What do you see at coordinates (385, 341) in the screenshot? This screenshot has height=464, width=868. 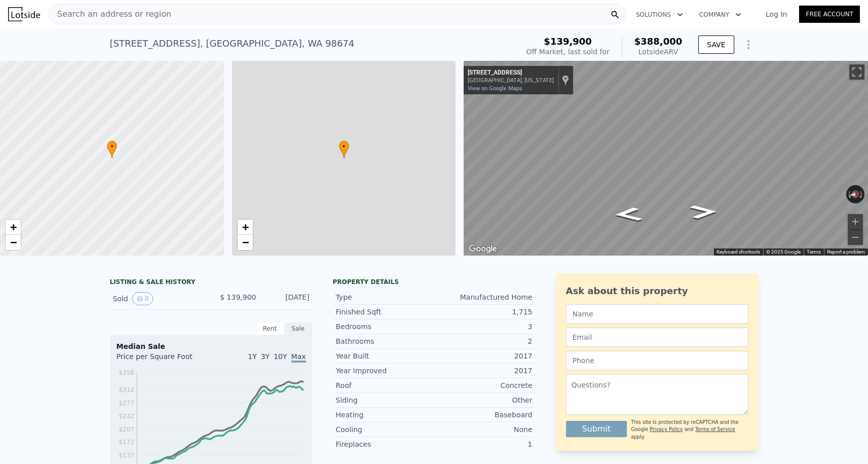 I see `div: Bathrooms` at bounding box center [385, 341].